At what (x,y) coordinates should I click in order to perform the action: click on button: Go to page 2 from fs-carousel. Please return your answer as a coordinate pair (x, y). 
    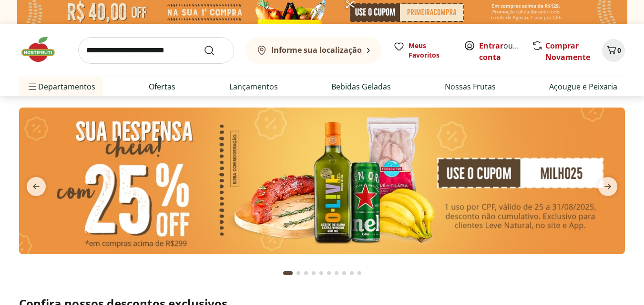
    Looking at the image, I should click on (299, 273).